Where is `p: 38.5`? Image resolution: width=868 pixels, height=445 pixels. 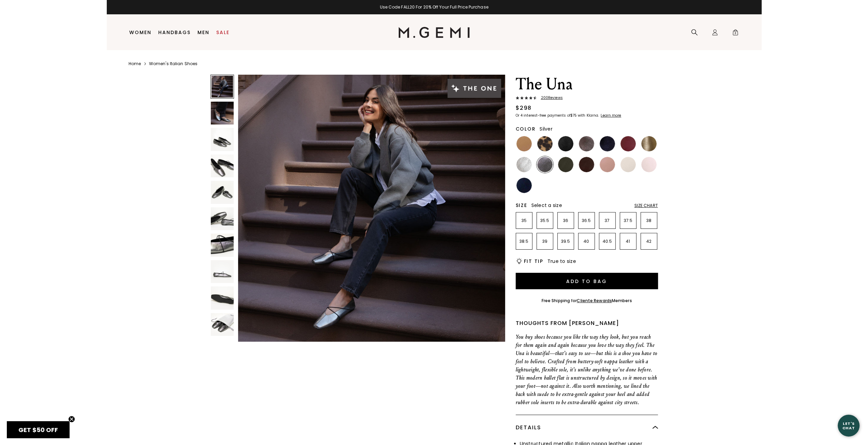
p: 38.5 is located at coordinates (523, 241).